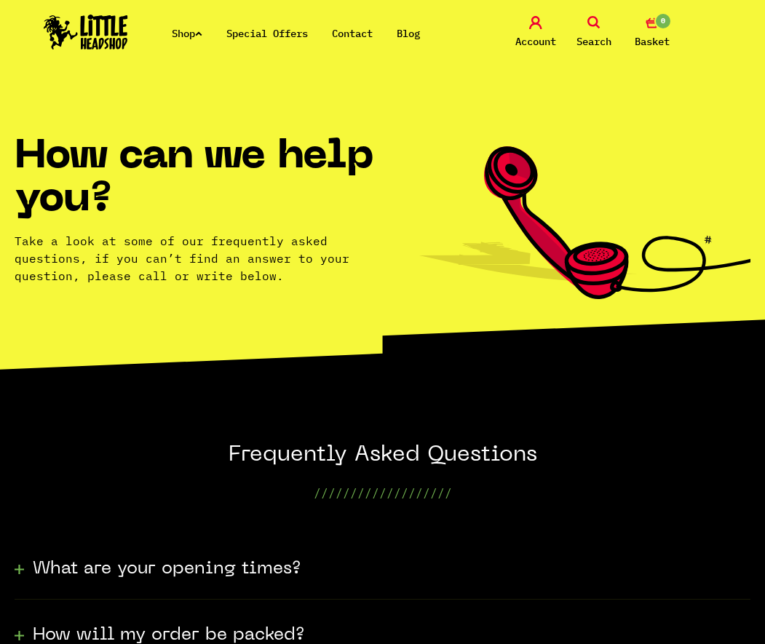 The height and width of the screenshot is (644, 765). What do you see at coordinates (382, 456) in the screenshot?
I see `h2: Frequently Asked Questions` at bounding box center [382, 456].